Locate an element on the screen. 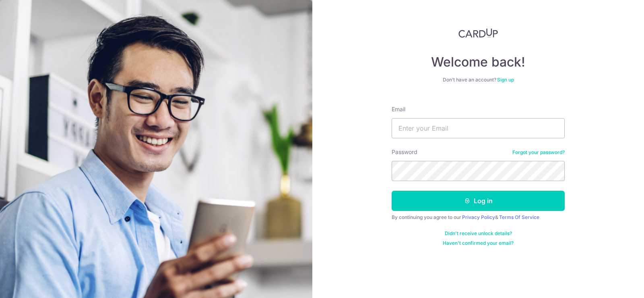 The width and height of the screenshot is (644, 298). div: Don’t have an account? is located at coordinates (478, 80).